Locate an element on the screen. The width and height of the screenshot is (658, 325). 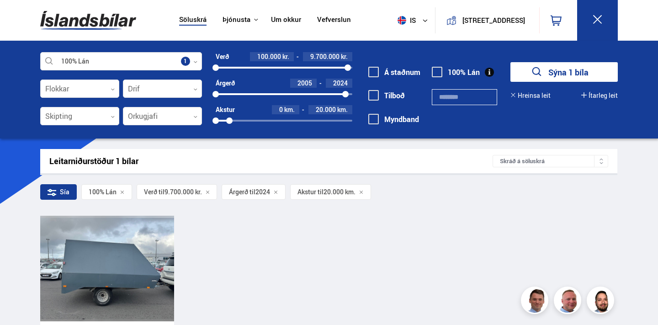
span: 100.000 is located at coordinates (269, 56).